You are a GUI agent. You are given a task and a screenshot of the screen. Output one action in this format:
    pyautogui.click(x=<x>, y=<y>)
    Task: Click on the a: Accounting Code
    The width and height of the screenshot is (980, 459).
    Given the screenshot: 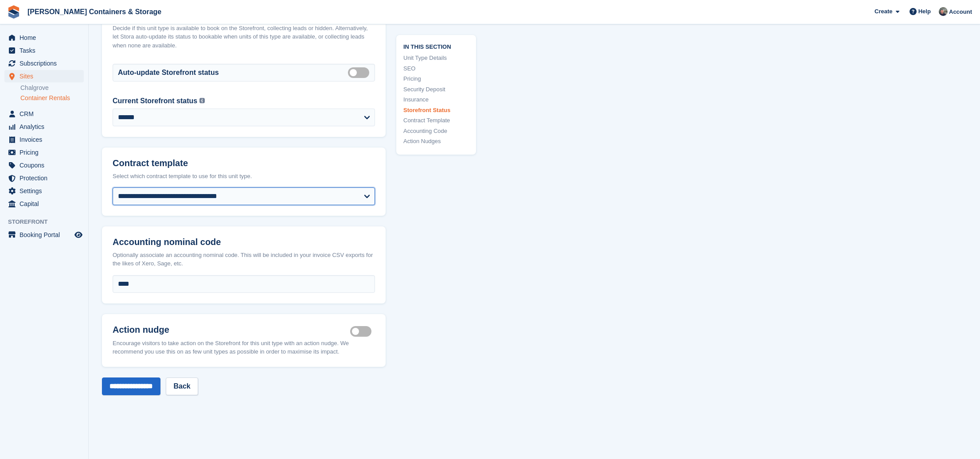 What is the action you would take?
    pyautogui.click(x=437, y=131)
    